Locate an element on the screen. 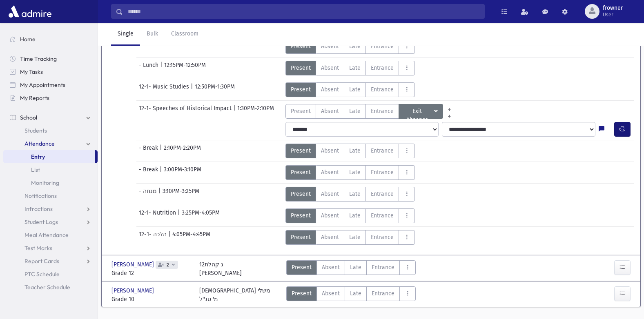 The image size is (644, 319). a: Classroom is located at coordinates (184, 34).